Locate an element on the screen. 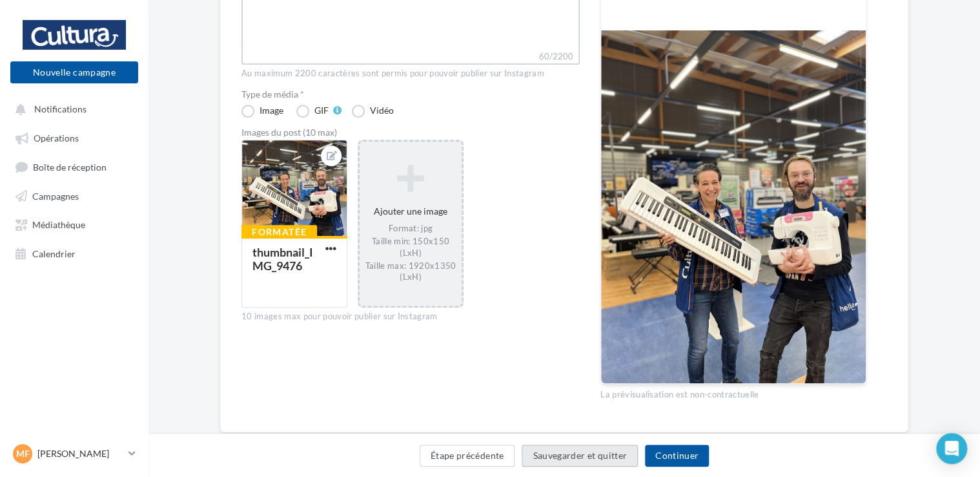  div: GIF is located at coordinates (321, 111).